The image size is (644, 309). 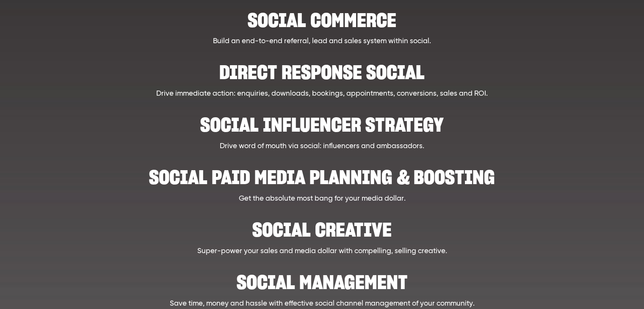 What do you see at coordinates (322, 120) in the screenshot?
I see `h2: Social influencer strategy` at bounding box center [322, 120].